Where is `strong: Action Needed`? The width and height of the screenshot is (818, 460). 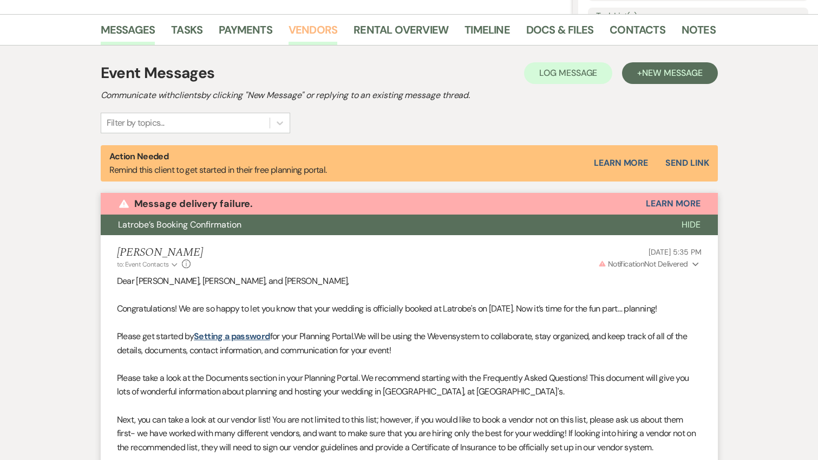 strong: Action Needed is located at coordinates (139, 156).